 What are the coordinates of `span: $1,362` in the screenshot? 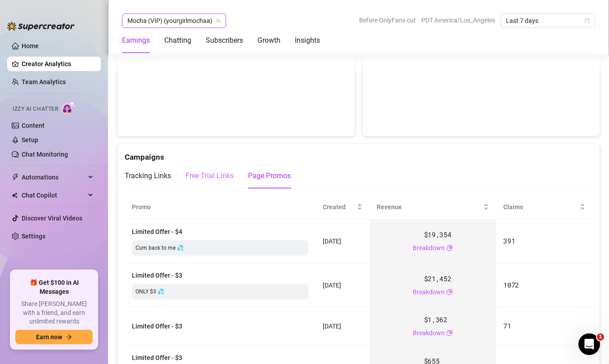 It's located at (435, 320).